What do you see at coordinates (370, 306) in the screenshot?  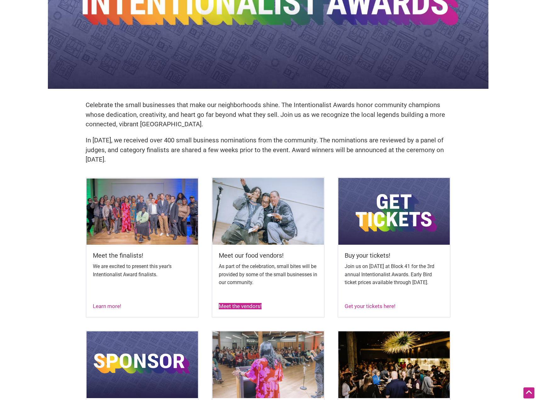 I see `a: Get your tickets here!` at bounding box center [370, 306].